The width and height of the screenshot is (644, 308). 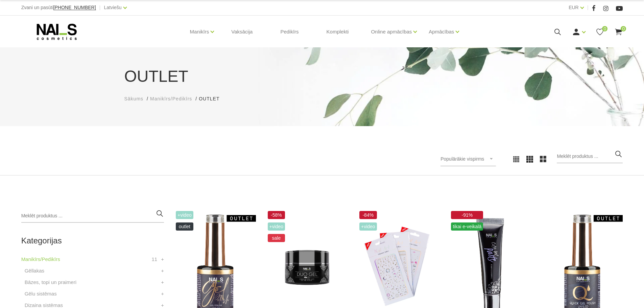 I want to click on span: 11, so click(x=154, y=259).